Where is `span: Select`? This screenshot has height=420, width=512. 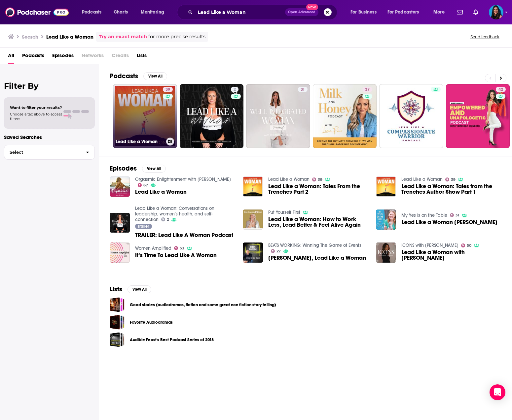
span: Select is located at coordinates (42, 152).